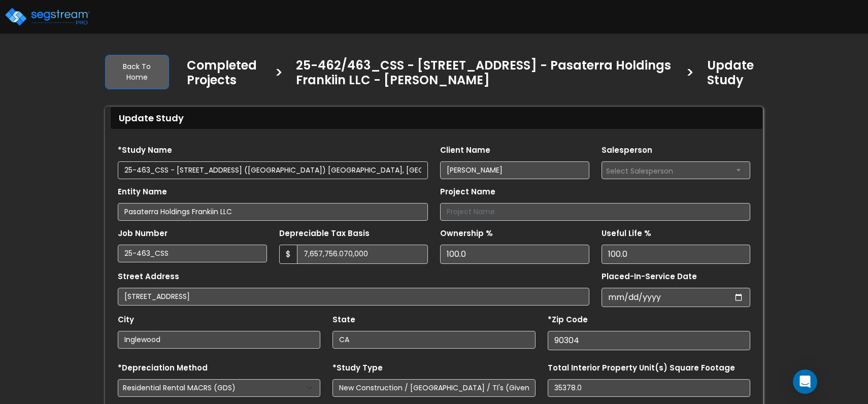  I want to click on input: Zip Code, so click(649, 341).